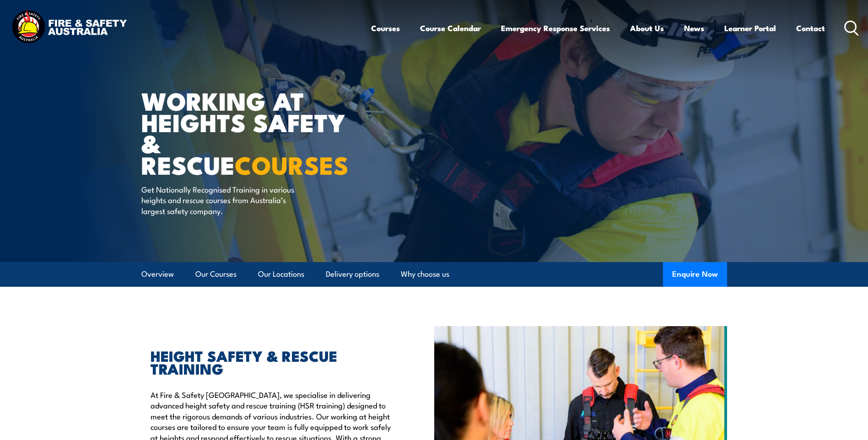  Describe the element at coordinates (385, 28) in the screenshot. I see `a: Courses` at that location.